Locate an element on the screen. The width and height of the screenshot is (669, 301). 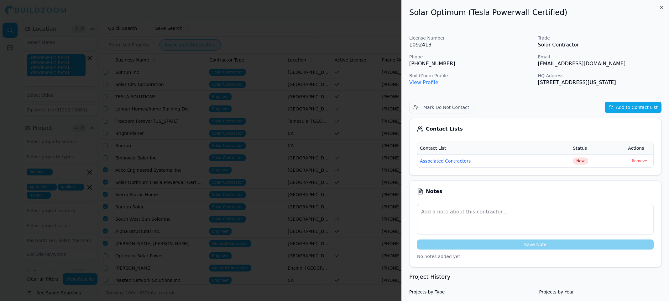
p: BuildZoom Profile is located at coordinates (471, 76).